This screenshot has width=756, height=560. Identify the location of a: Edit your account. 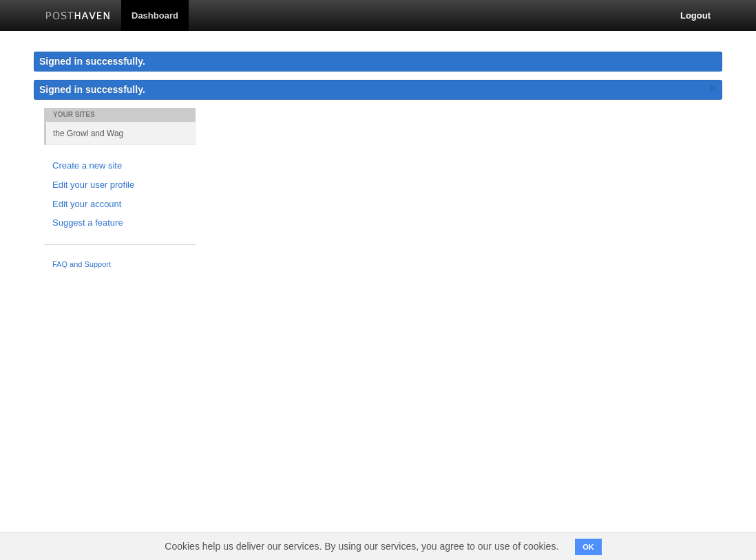
(120, 204).